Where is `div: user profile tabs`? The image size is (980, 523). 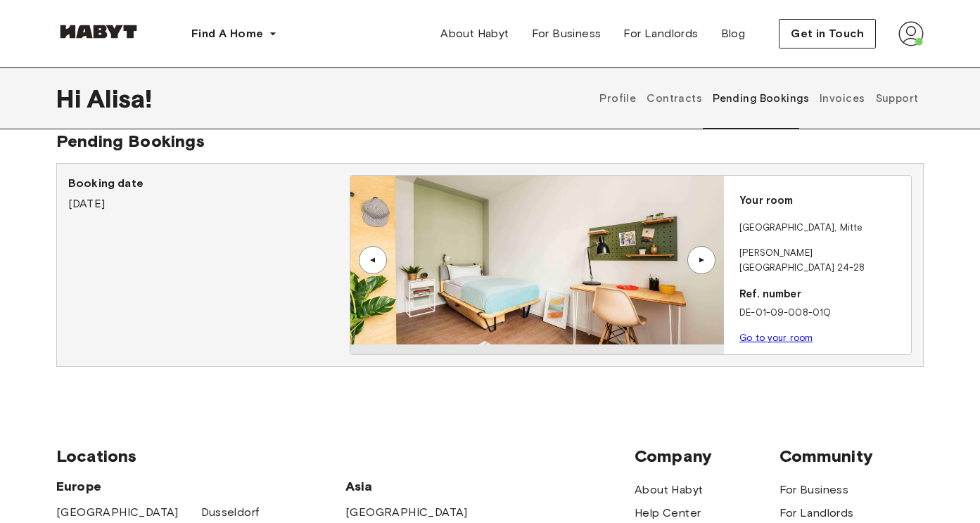 div: user profile tabs is located at coordinates (759, 98).